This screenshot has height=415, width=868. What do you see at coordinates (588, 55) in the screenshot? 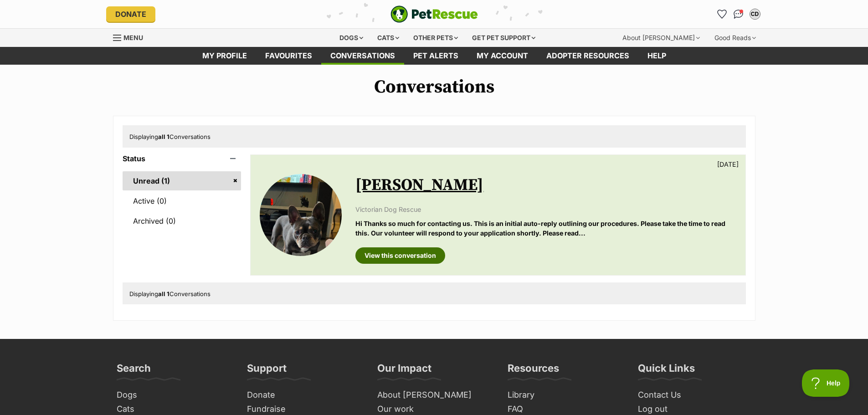
I see `a: Adopter resources` at bounding box center [588, 55].